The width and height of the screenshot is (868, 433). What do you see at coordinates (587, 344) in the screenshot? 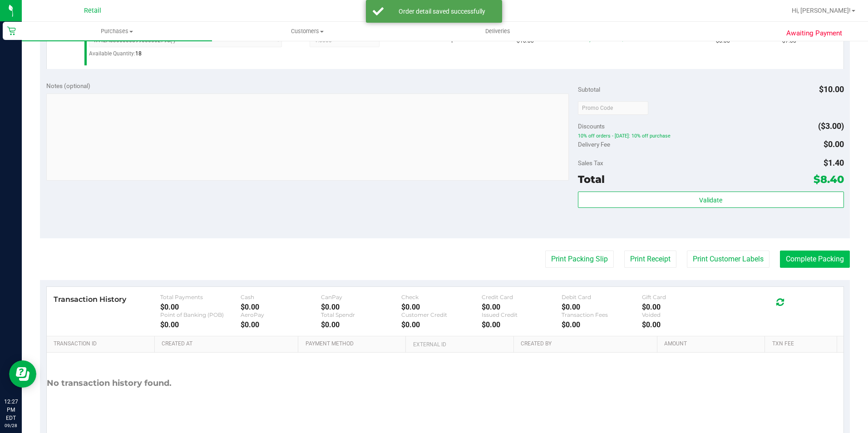
I see `a: Created By` at bounding box center [587, 344].